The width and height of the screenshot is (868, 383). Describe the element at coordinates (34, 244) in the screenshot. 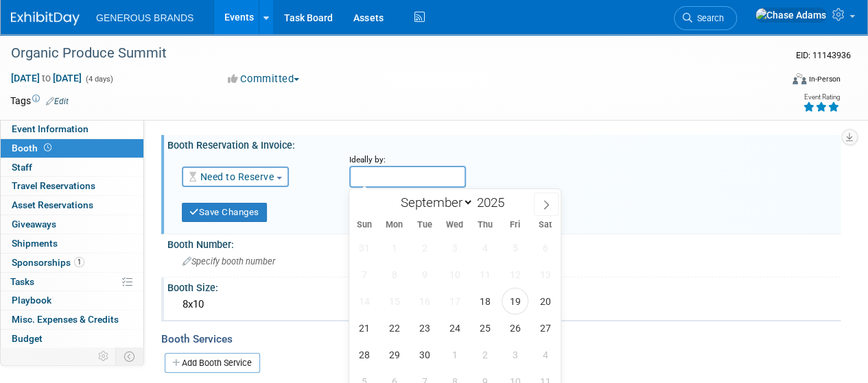

I see `span: Shipments` at that location.